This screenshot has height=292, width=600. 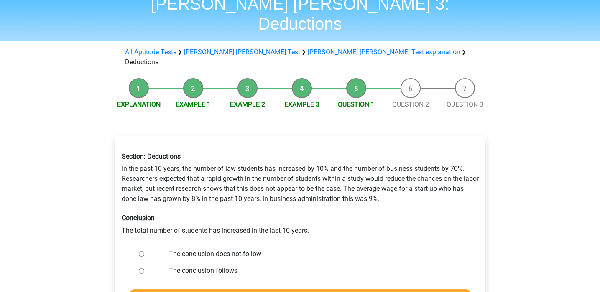 I want to click on a: Example 2, so click(x=248, y=104).